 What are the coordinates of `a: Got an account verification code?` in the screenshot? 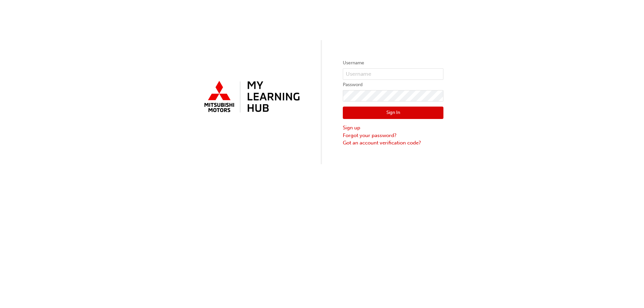 It's located at (393, 143).